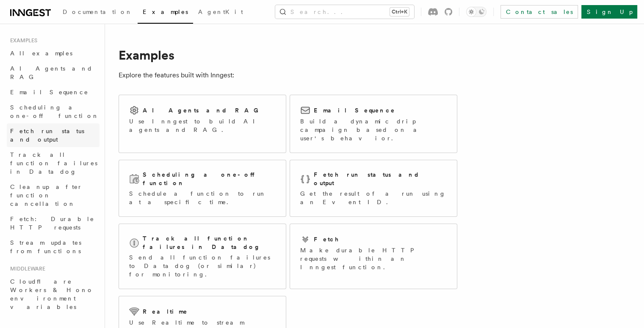 Image resolution: width=644 pixels, height=328 pixels. Describe the element at coordinates (203, 266) in the screenshot. I see `p: Send all function failures to Datadog (or similar) for monitoring.` at that location.